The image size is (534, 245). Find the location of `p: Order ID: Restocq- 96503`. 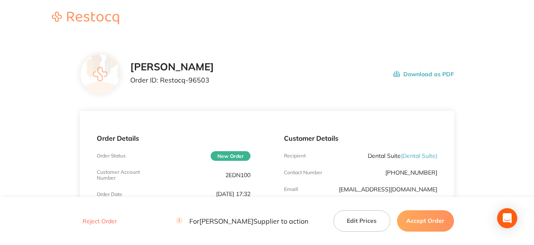

p: Order ID: Restocq- 96503 is located at coordinates (172, 80).